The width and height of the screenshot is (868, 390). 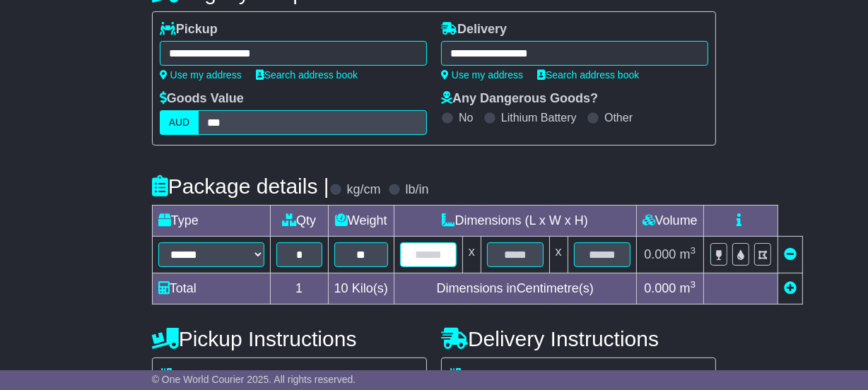 I want to click on a: Add new item, so click(x=791, y=288).